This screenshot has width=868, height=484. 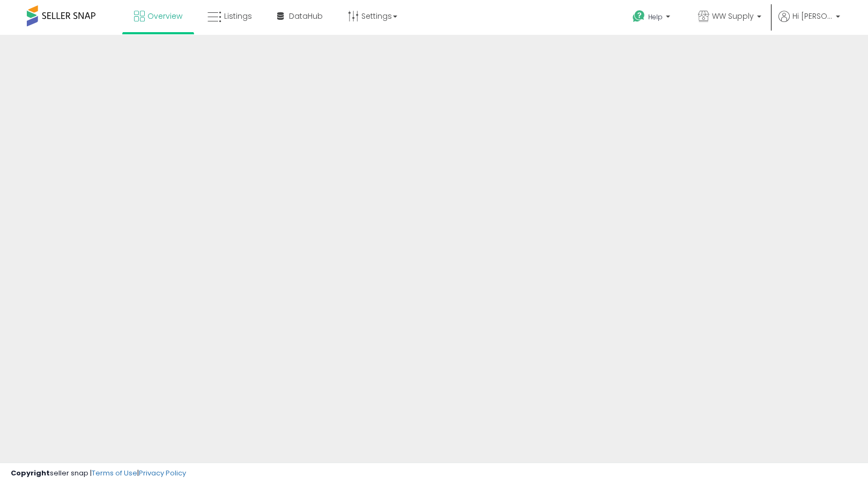 What do you see at coordinates (162, 473) in the screenshot?
I see `a: Privacy Policy` at bounding box center [162, 473].